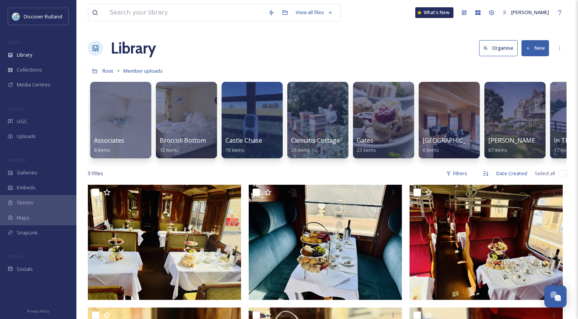 The width and height of the screenshot is (578, 319). What do you see at coordinates (315, 145) in the screenshot?
I see `a: Clematis Cottage26 items` at bounding box center [315, 145].